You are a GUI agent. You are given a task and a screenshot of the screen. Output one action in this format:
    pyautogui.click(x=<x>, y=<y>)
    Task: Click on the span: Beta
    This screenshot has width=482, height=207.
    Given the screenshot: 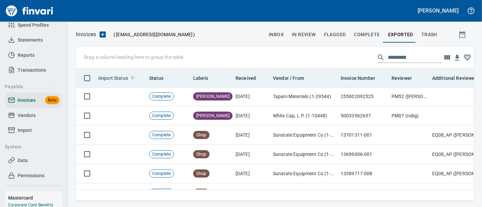 What is the action you would take?
    pyautogui.click(x=52, y=100)
    